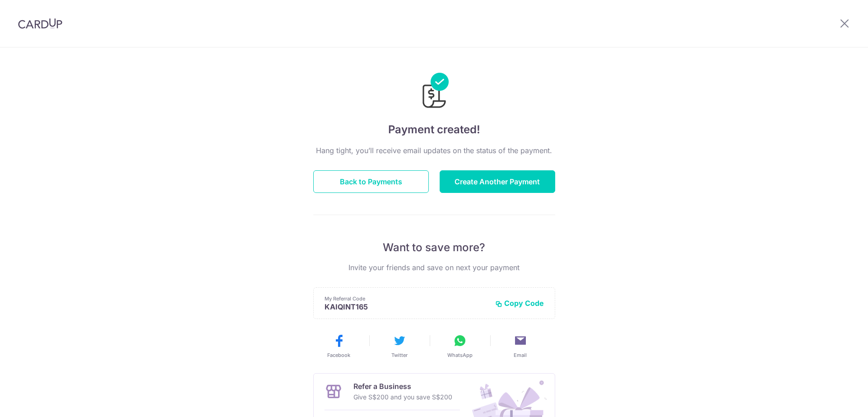 This screenshot has height=417, width=868. Describe the element at coordinates (434, 268) in the screenshot. I see `p: Invite your friends and save on next your payment` at that location.